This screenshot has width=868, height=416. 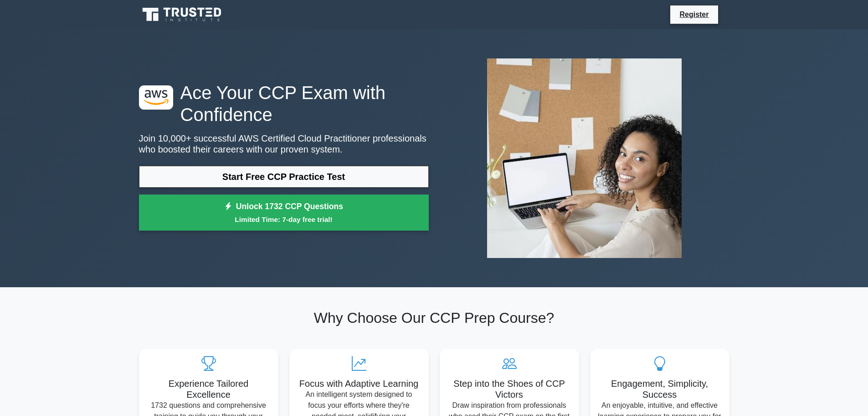 What do you see at coordinates (284, 177) in the screenshot?
I see `a: Start Free CCP Practice Test` at bounding box center [284, 177].